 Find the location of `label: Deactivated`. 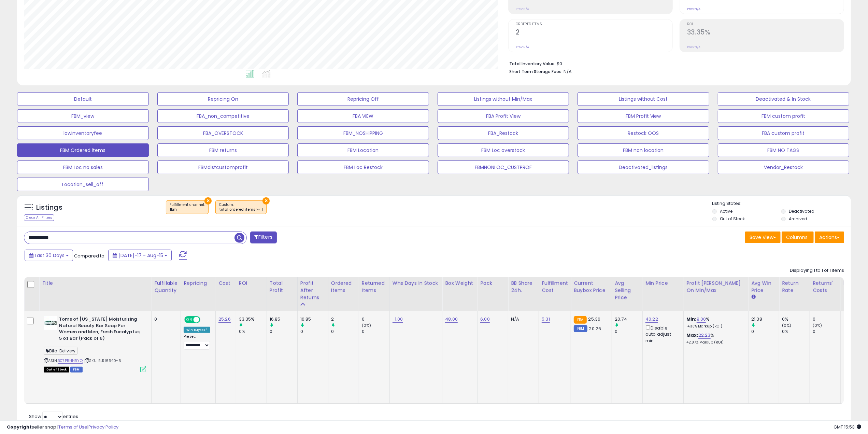

label: Deactivated is located at coordinates (802, 211).